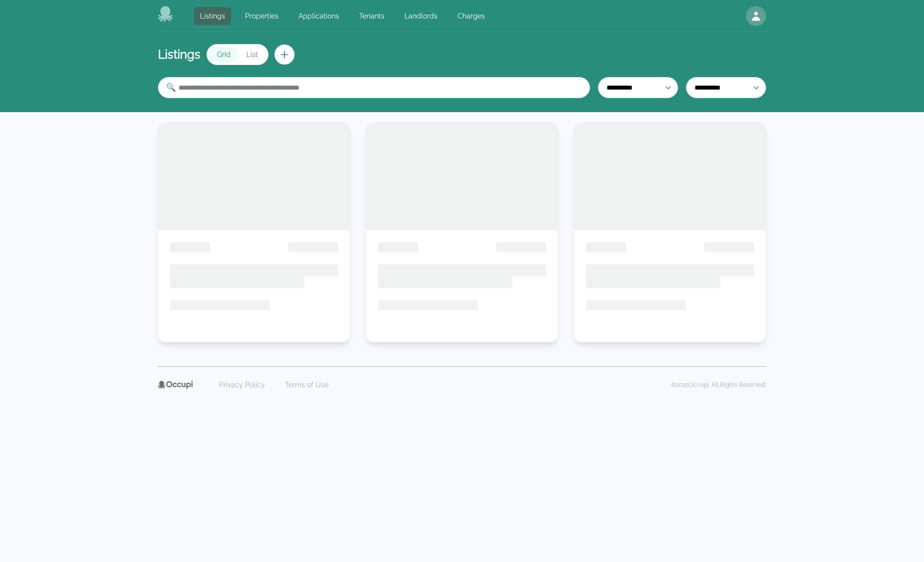  Describe the element at coordinates (252, 55) in the screenshot. I see `button: List` at that location.